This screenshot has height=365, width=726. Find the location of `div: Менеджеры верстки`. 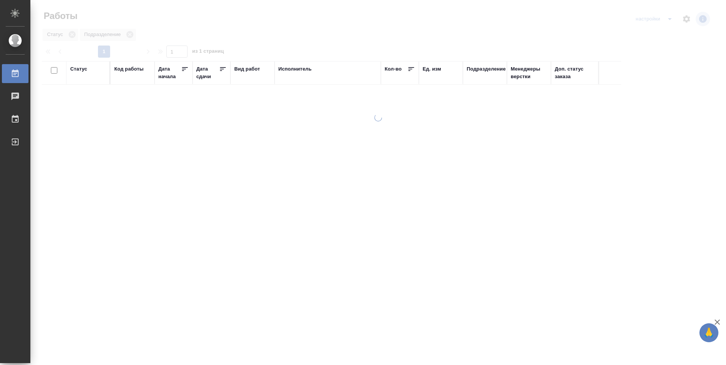

div: Менеджеры верстки is located at coordinates (529, 73).